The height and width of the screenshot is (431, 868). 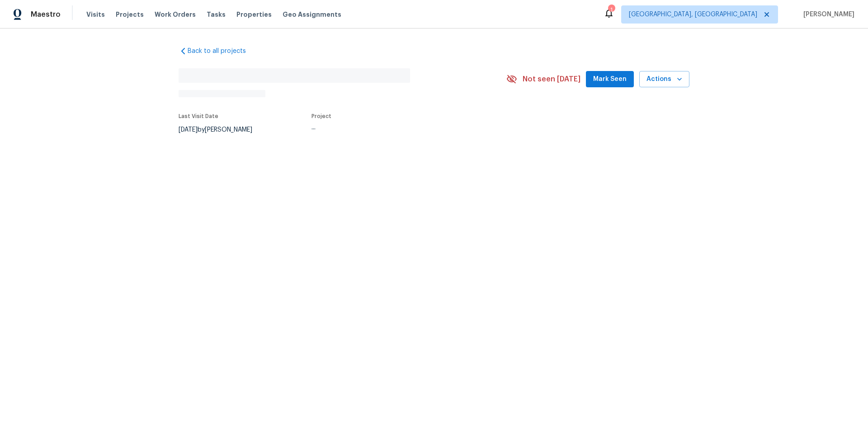 I want to click on span: Properties, so click(x=254, y=15).